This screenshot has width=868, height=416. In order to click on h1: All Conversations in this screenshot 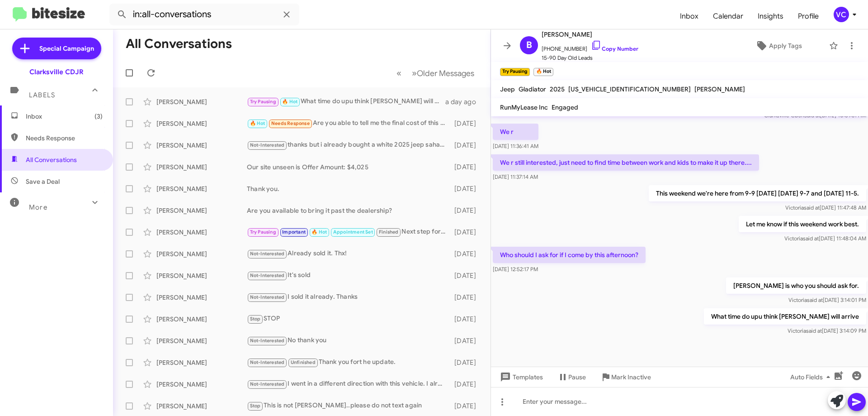, I will do `click(178, 44)`.